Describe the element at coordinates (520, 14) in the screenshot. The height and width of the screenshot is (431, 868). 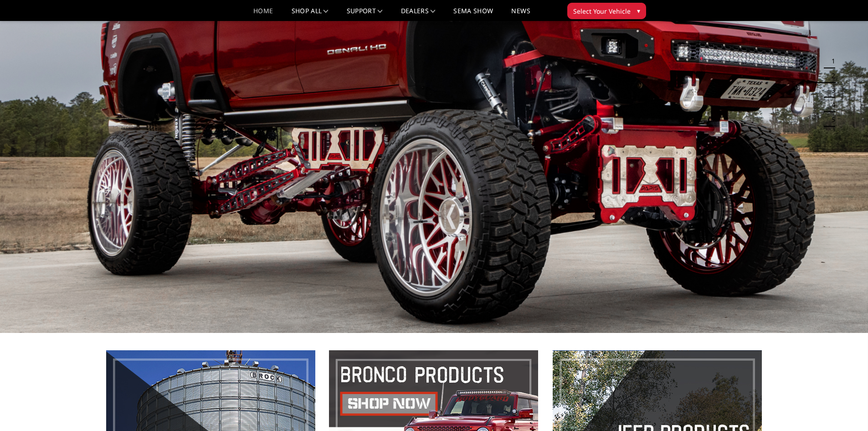
I see `a: News` at that location.